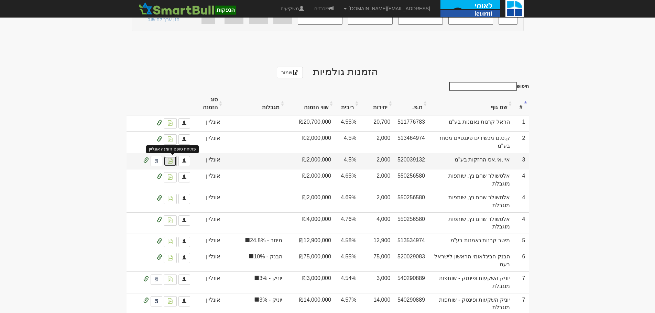 This screenshot has height=313, width=655. What do you see at coordinates (470, 123) in the screenshot?
I see `td: הראל קרנות נאמנות בע"מ` at bounding box center [470, 123].